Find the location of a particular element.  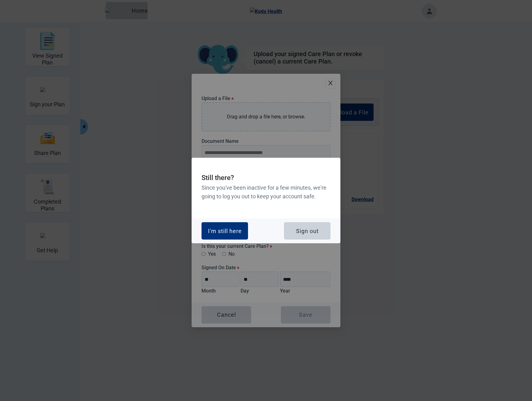

h3: Since you've been inactive for a few minutes, we're going to log you out to keep your account safe. is located at coordinates (266, 192).